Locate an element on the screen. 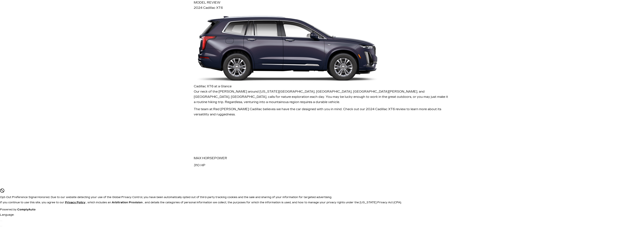 This screenshot has width=644, height=228. div: 2024 Cadillac XT6 is located at coordinates (322, 8).